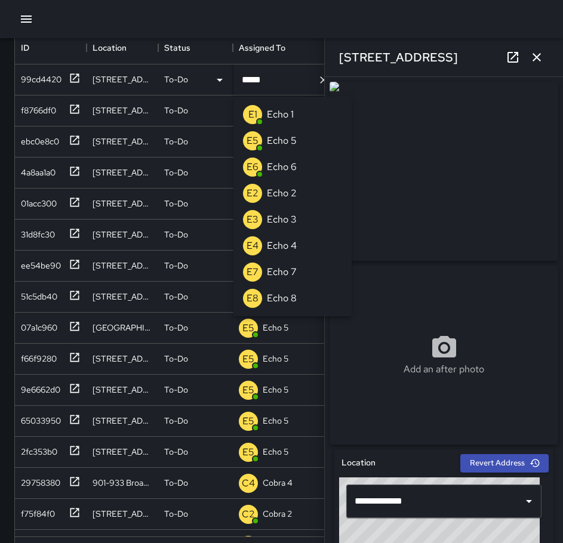 The image size is (563, 543). Describe the element at coordinates (252, 298) in the screenshot. I see `p: E8` at that location.